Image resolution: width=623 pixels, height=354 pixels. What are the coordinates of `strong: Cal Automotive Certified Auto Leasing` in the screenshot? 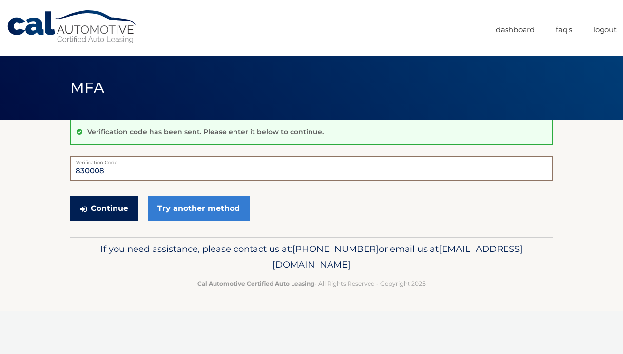 It's located at (256, 283).